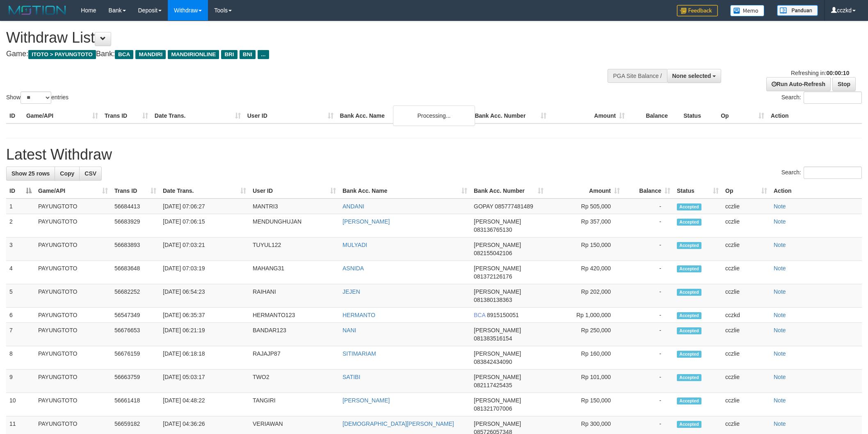 This screenshot has height=434, width=868. I want to click on span: GOPAY, so click(484, 206).